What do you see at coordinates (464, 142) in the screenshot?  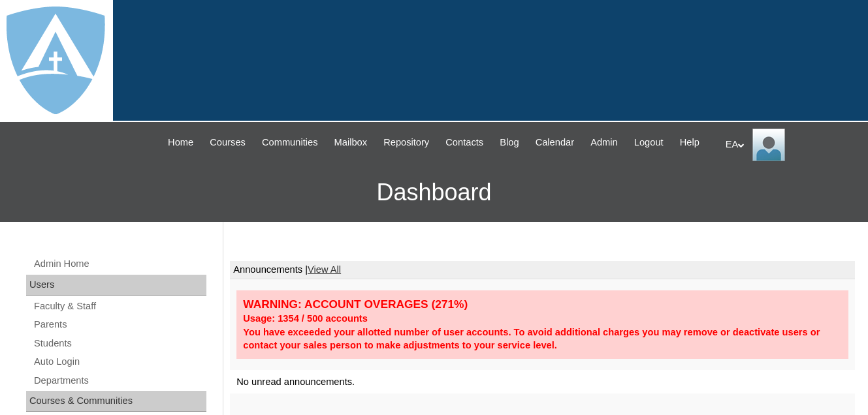 I see `a: Contacts` at bounding box center [464, 142].